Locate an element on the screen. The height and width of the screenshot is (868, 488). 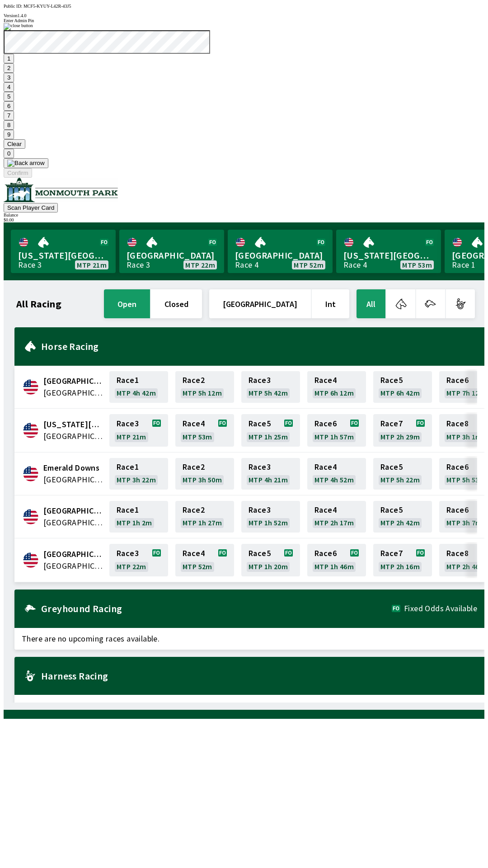
span: MTP 6h 42m is located at coordinates (400, 393).